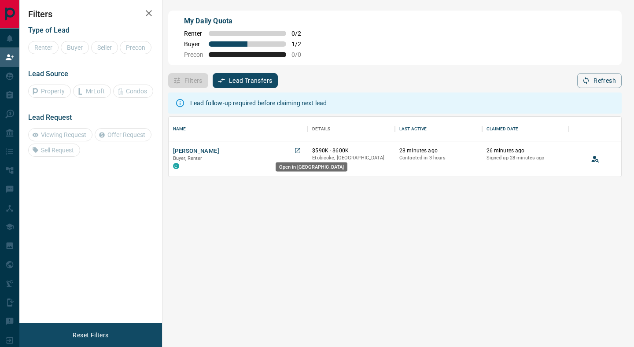 Image resolution: width=634 pixels, height=347 pixels. Describe the element at coordinates (301, 55) in the screenshot. I see `span: 0 / 0` at that location.